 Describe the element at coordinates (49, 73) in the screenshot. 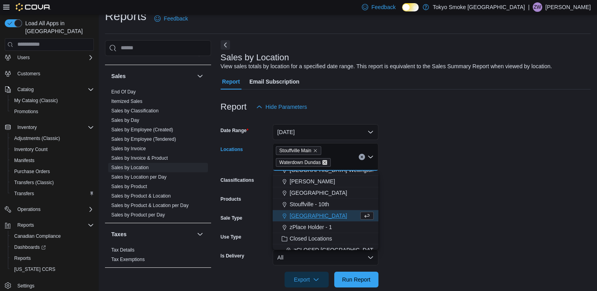

I see `button: Customers` at that location.